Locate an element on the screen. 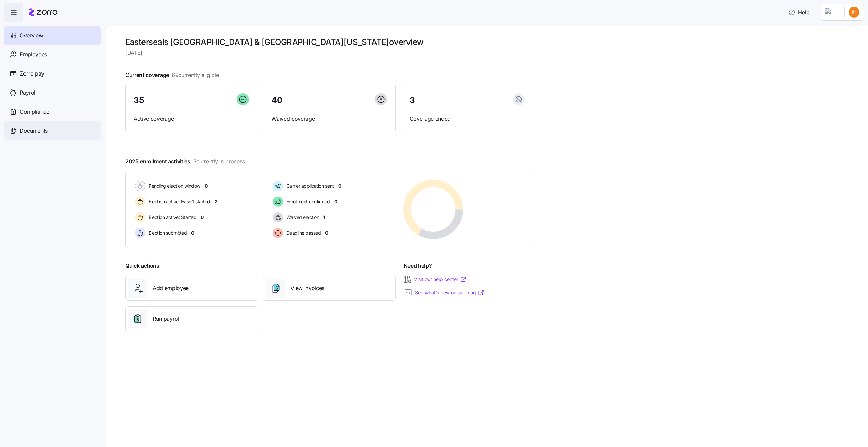 This screenshot has height=447, width=868. span: Deadline passed is located at coordinates (303, 233).